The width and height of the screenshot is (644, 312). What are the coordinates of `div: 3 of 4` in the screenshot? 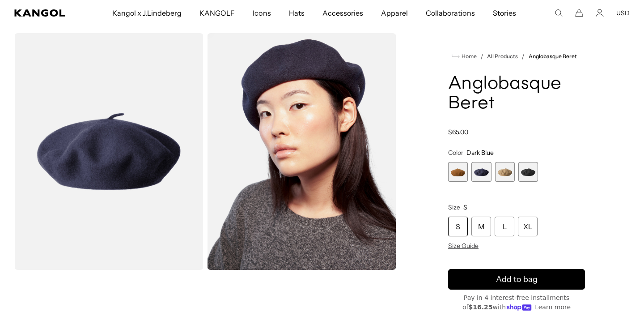 It's located at (505, 172).